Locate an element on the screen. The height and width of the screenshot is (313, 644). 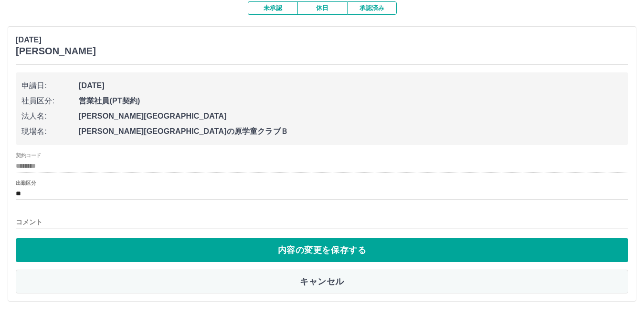
button: 内容の変更を保存する is located at coordinates (322, 250).